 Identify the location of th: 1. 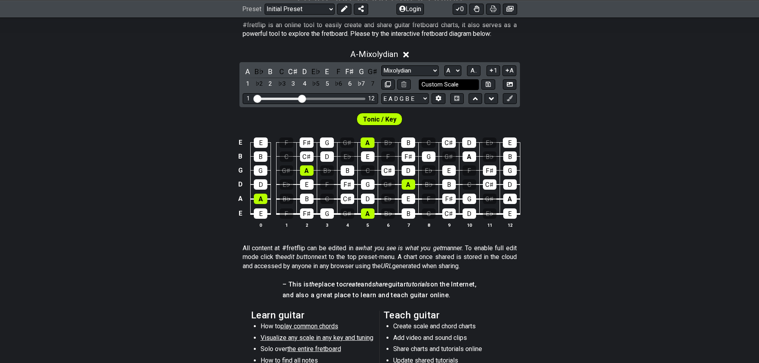
(286, 225).